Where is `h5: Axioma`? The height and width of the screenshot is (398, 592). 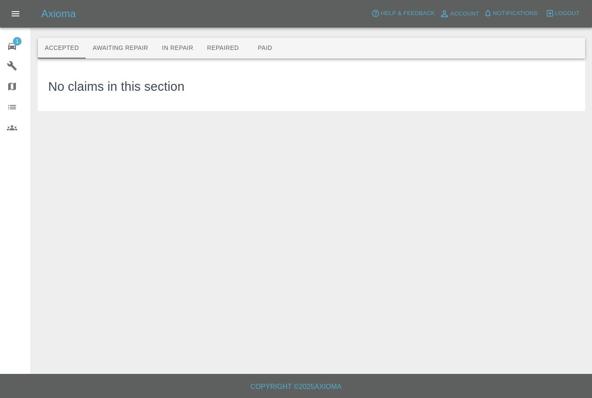 h5: Axioma is located at coordinates (59, 14).